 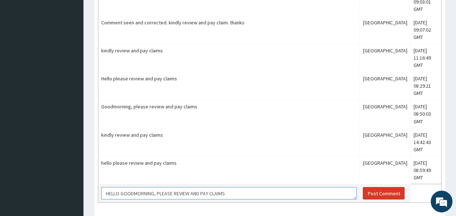 What do you see at coordinates (229, 114) in the screenshot?
I see `td: Goodmorning, please review and pay claims` at bounding box center [229, 114].